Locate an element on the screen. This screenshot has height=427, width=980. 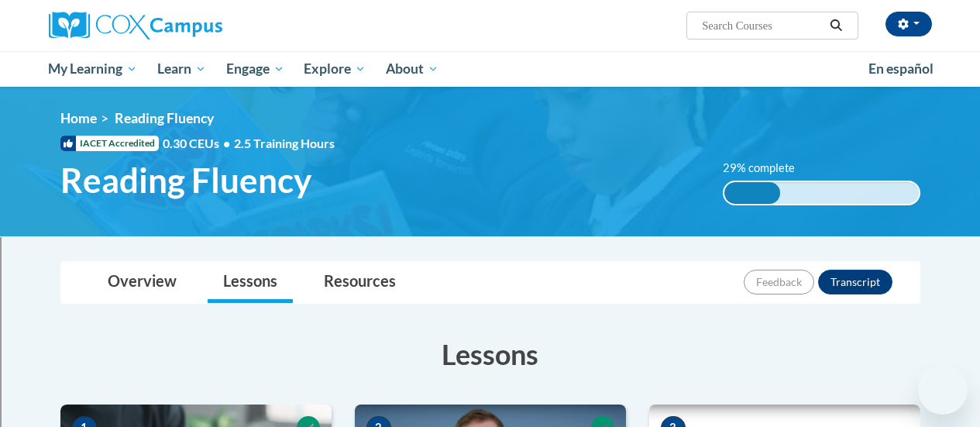
span: About is located at coordinates (412, 69).